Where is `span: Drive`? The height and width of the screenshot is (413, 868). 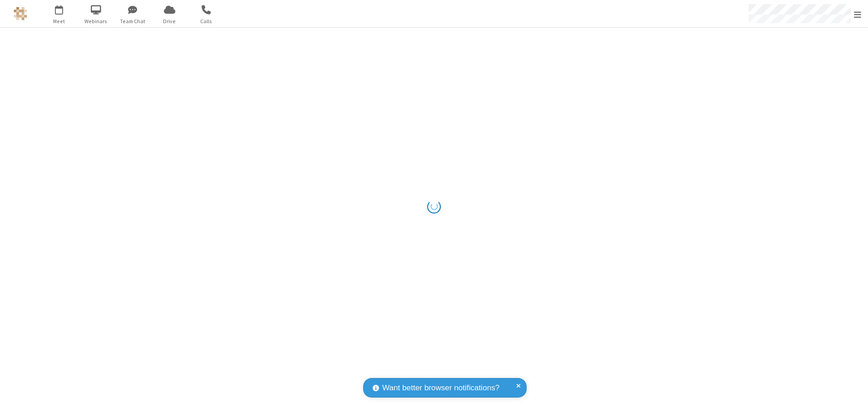 span: Drive is located at coordinates (169, 22).